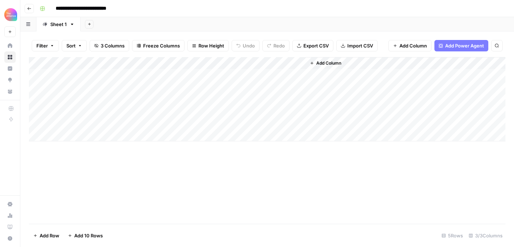 Image resolution: width=514 pixels, height=247 pixels. What do you see at coordinates (10, 15) in the screenshot?
I see `button: Workspace: Alliance` at bounding box center [10, 15].